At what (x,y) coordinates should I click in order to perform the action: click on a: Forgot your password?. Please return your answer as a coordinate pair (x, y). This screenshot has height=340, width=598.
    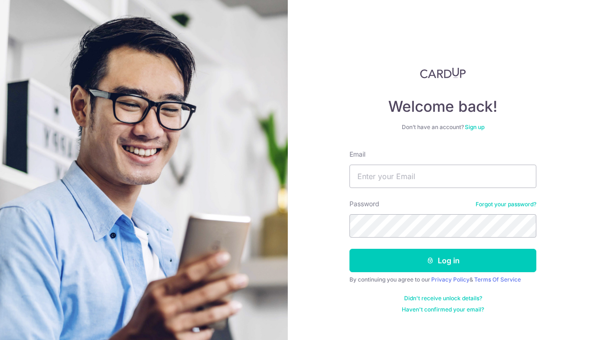
    Looking at the image, I should click on (506, 204).